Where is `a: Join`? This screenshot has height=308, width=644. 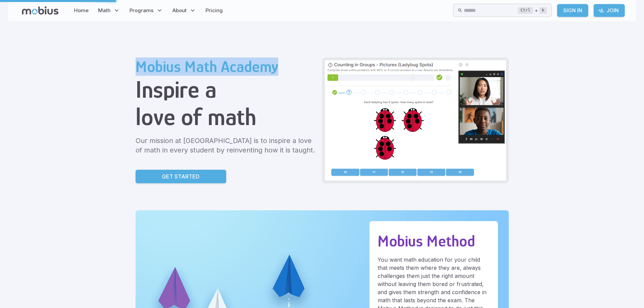 a: Join is located at coordinates (609, 10).